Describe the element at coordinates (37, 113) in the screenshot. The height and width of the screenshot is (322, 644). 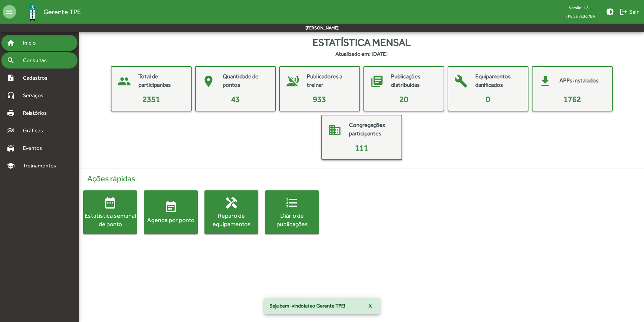
I see `span: Relatórios` at that location.